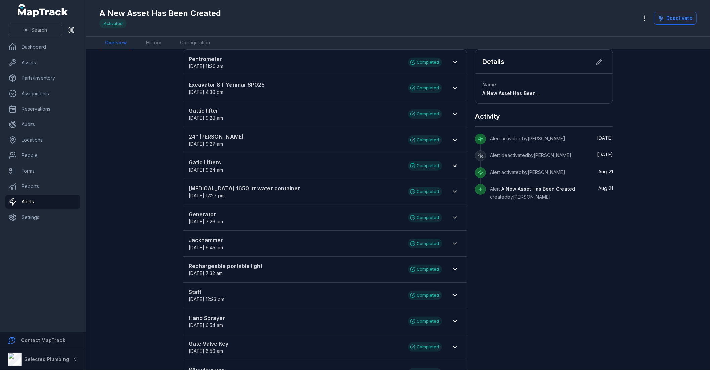  Describe the element at coordinates (295, 266) in the screenshot. I see `strong: Rechargeable portable light` at that location.